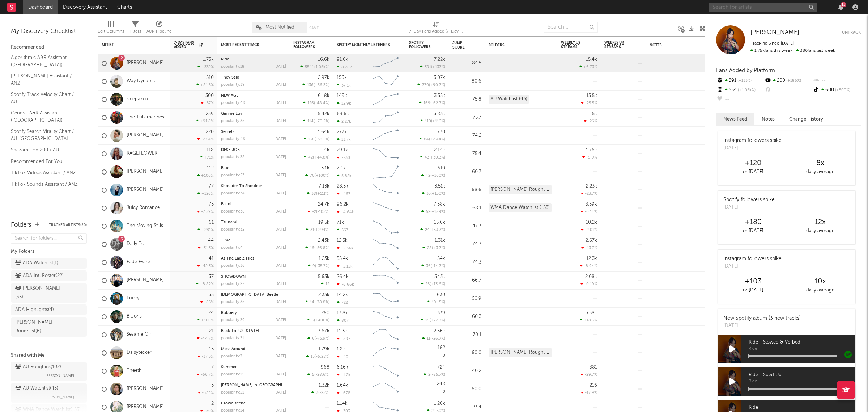 This screenshot has width=868, height=412. Describe the element at coordinates (253, 59) in the screenshot. I see `div: Ride` at that location.